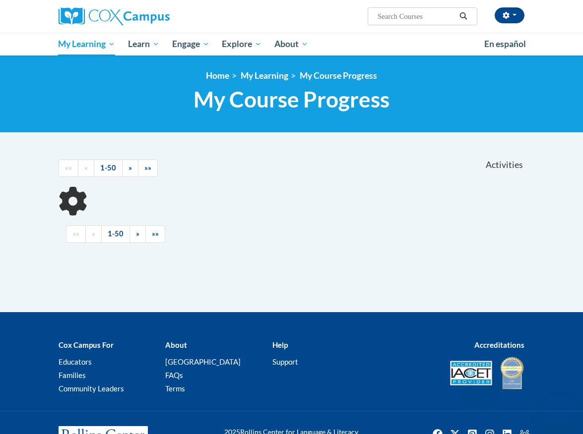 Image resolution: width=583 pixels, height=434 pixels. What do you see at coordinates (509, 15) in the screenshot?
I see `button: Account Settings` at bounding box center [509, 15].